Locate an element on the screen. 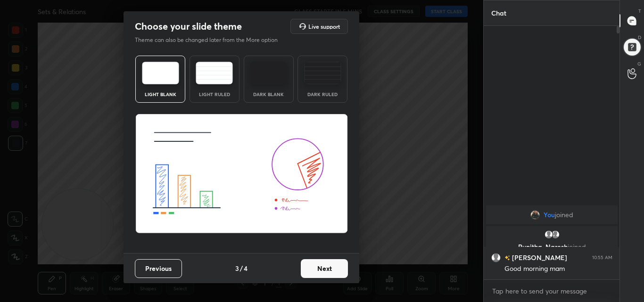 Image resolution: width=644 pixels, height=302 pixels. button: Next is located at coordinates (324, 269).